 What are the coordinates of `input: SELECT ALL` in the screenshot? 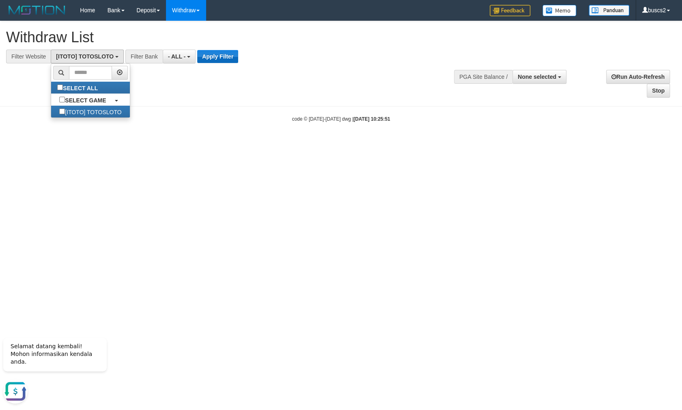 It's located at (60, 87).